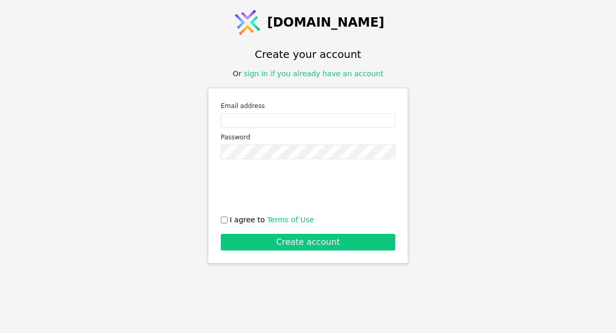 The image size is (616, 333). Describe the element at coordinates (308, 74) in the screenshot. I see `div: Or` at that location.